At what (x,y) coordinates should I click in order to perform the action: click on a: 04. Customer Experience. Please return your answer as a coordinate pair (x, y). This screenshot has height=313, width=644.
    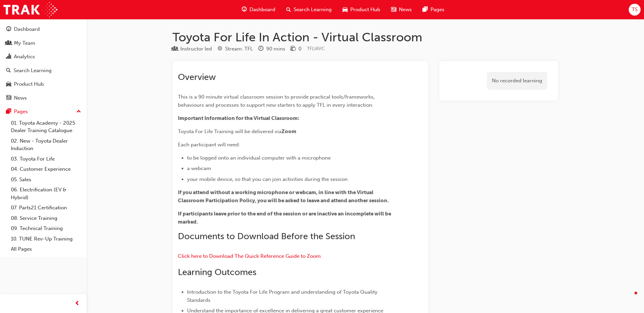
    Looking at the image, I should click on (46, 169).